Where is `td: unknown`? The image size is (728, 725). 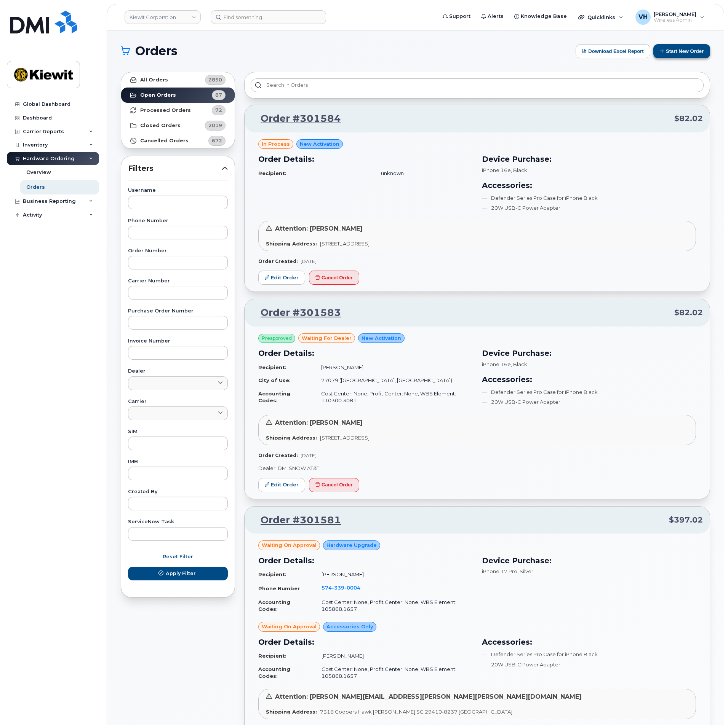 td: unknown is located at coordinates (423, 173).